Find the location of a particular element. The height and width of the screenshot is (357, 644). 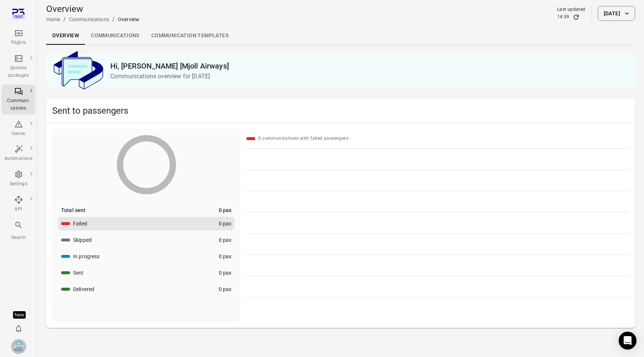

div: Failed is located at coordinates (80, 224).